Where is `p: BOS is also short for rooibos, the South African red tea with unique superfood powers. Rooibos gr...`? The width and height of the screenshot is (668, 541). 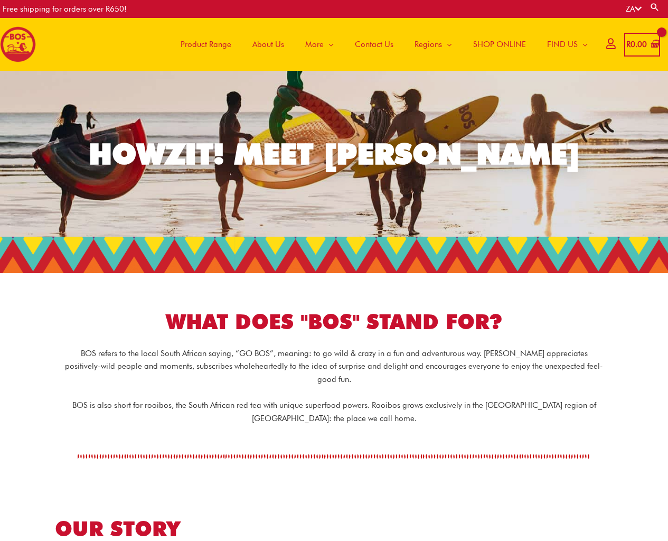 p: BOS is also short for rooibos, the South African red tea with unique superfood powers. Rooibos gr... is located at coordinates (334, 412).